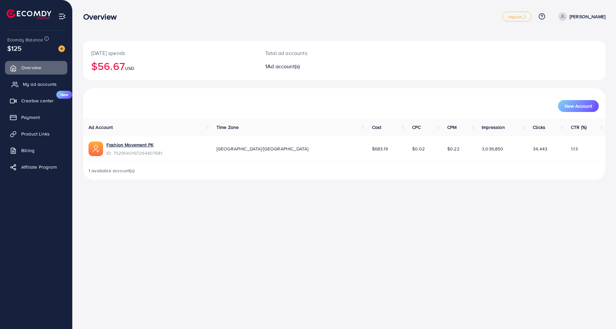 Image resolution: width=616 pixels, height=329 pixels. What do you see at coordinates (102, 17) in the screenshot?
I see `h3: Overview` at bounding box center [102, 17].